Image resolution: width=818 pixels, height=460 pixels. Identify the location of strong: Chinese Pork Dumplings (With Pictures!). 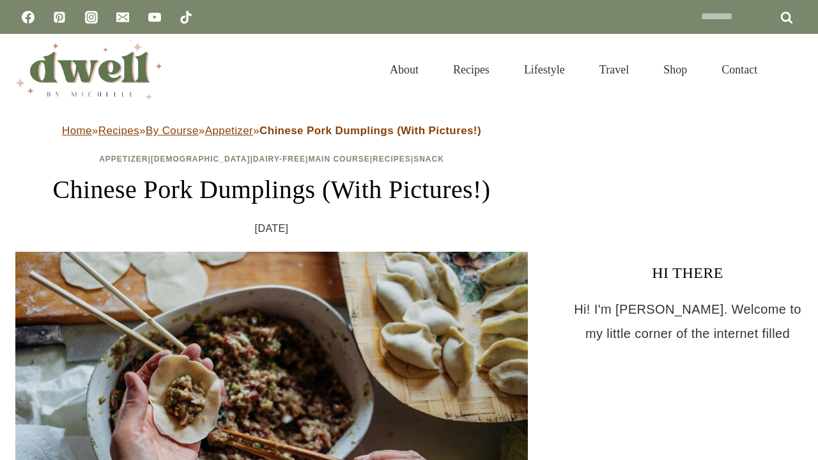
(370, 130).